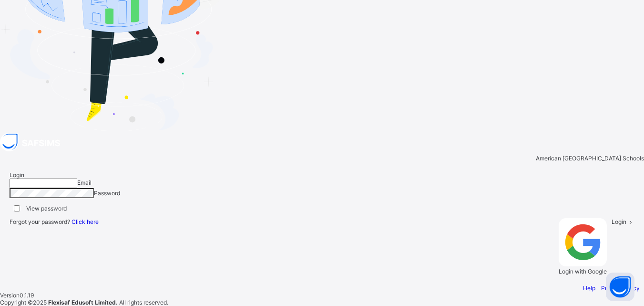 This screenshot has width=644, height=306. Describe the element at coordinates (46, 208) in the screenshot. I see `label: View password` at that location.